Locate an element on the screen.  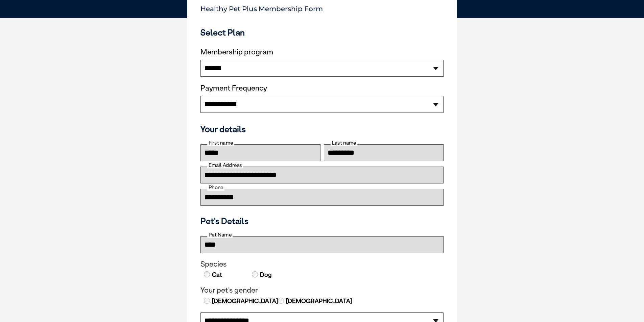
h3: Select Plan is located at coordinates (322, 33).